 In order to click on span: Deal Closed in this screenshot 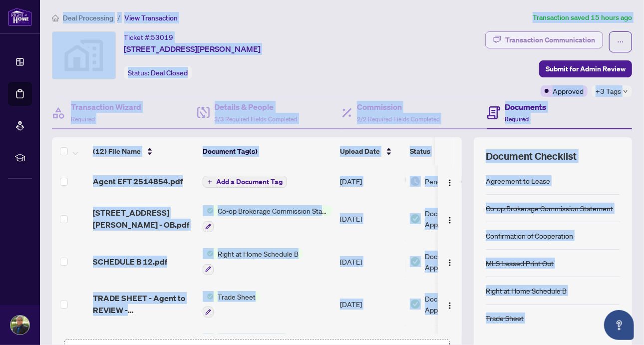, I will do `click(169, 73)`.